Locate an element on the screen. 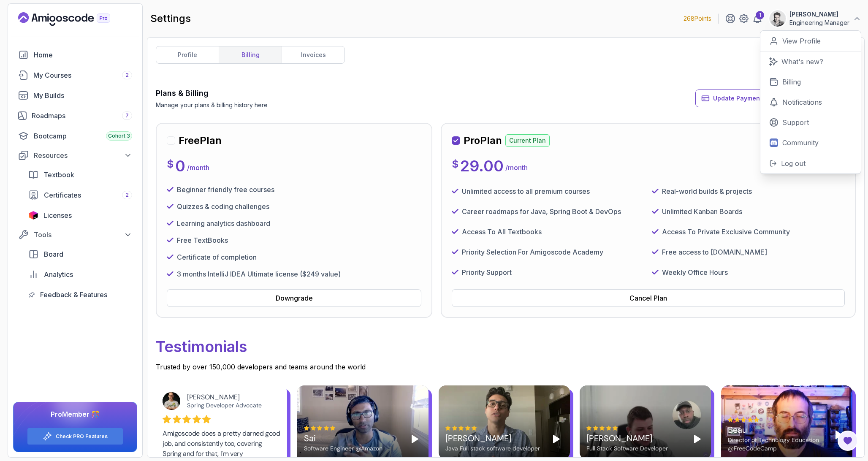 The width and height of the screenshot is (868, 461). p: Current Plan is located at coordinates (528, 141).